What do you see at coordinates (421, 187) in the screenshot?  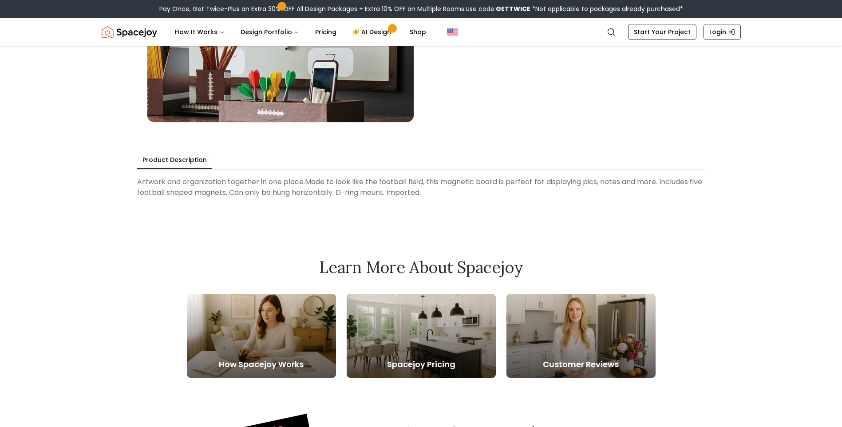 I see `div: Artwork and organization together in one place.Made to look like the football field, this magneti...` at bounding box center [421, 187].